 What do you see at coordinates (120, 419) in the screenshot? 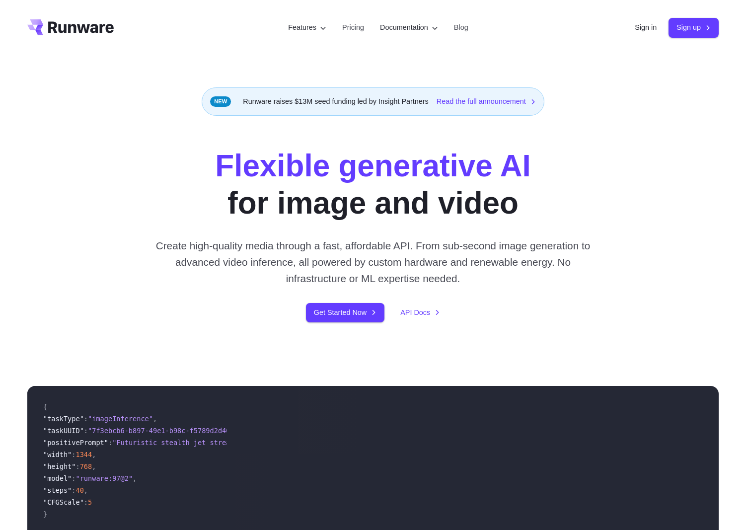
I see `span: "imageInference"` at bounding box center [120, 419].